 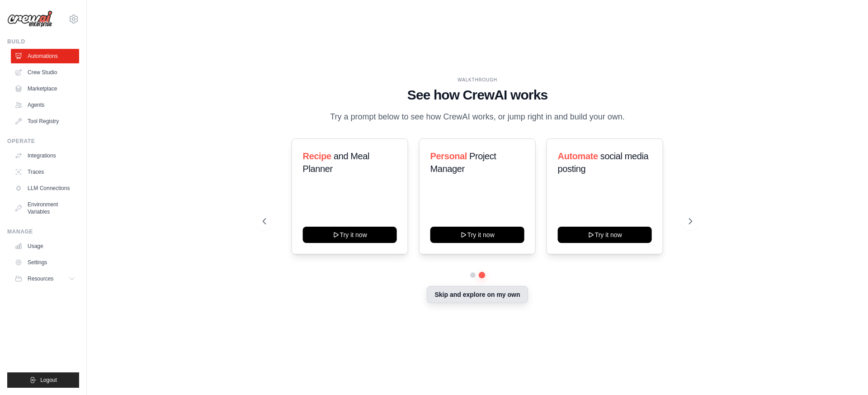 What do you see at coordinates (45, 89) in the screenshot?
I see `a: Marketplace` at bounding box center [45, 89].